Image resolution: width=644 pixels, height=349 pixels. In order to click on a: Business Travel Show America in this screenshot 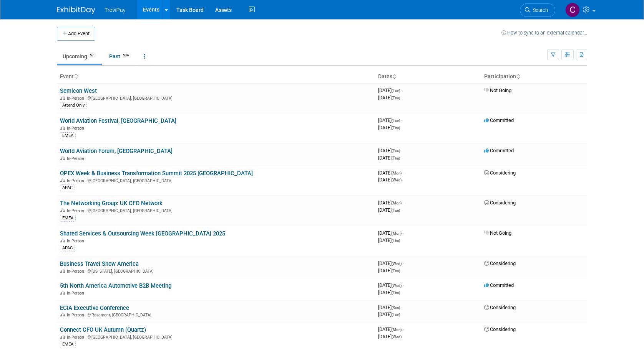, I will do `click(99, 264)`.